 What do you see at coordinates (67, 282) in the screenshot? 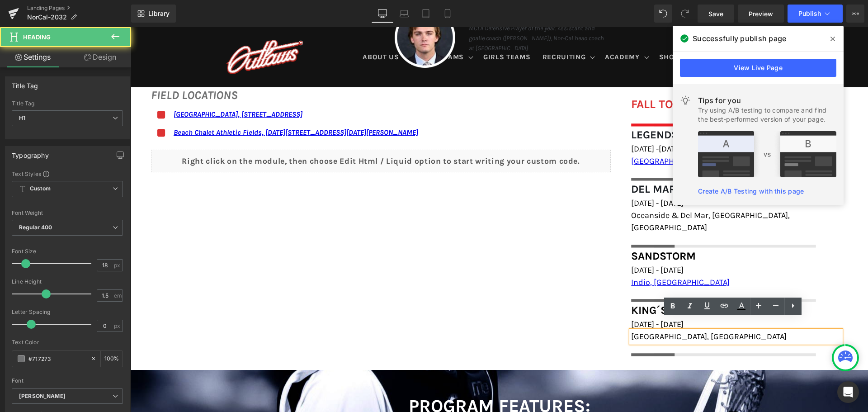
I see `div: Line Height` at bounding box center [67, 282].